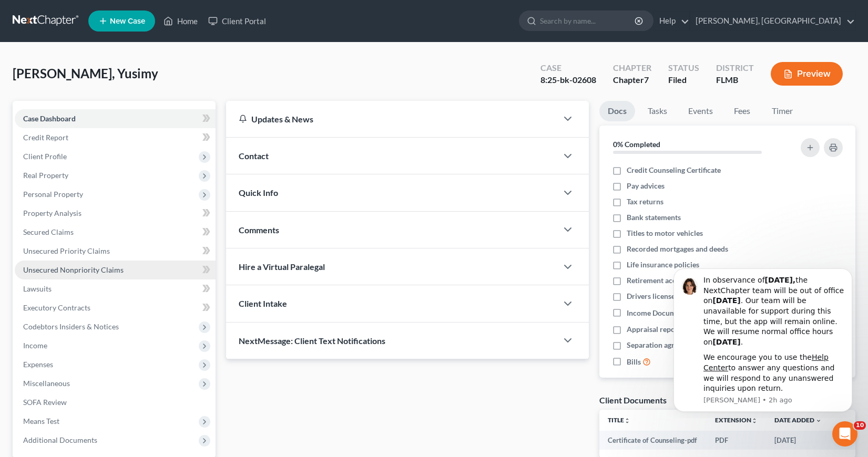 This screenshot has width=868, height=457. I want to click on div: Status, so click(683, 68).